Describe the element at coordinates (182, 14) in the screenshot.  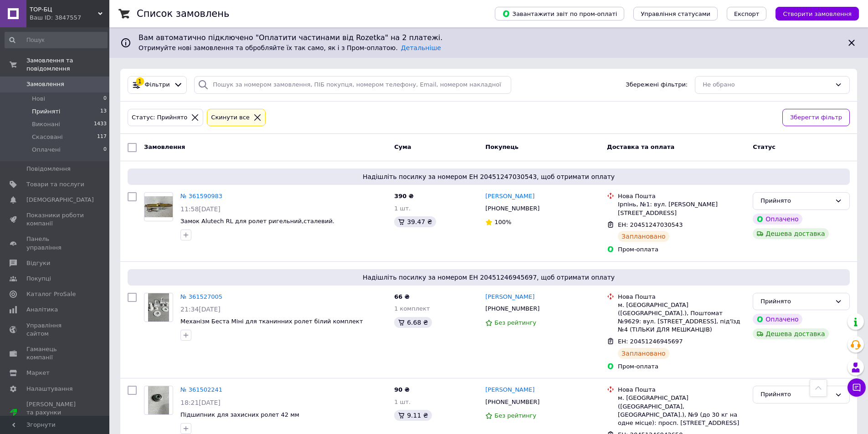
I see `h1: Список замовлень` at that location.